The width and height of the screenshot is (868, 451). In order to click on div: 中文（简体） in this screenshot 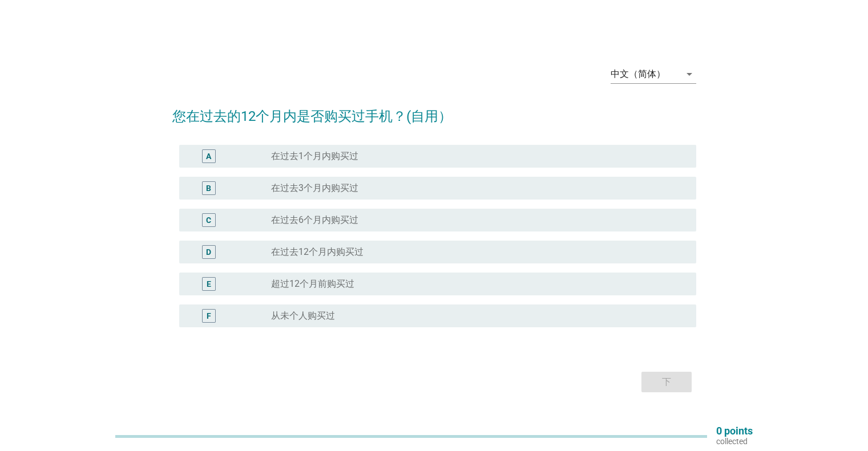, I will do `click(638, 74)`.